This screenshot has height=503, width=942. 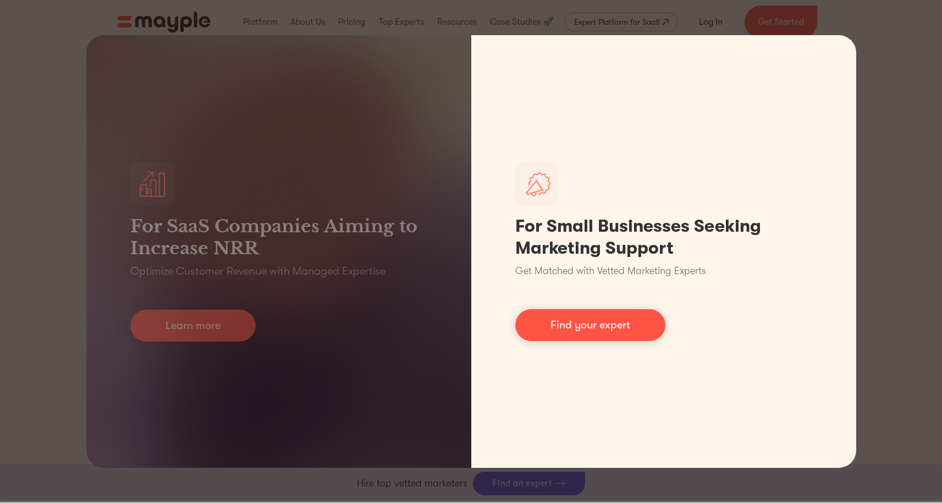 What do you see at coordinates (258, 272) in the screenshot?
I see `p: Optimize Customer Revenue with Managed Expertise` at bounding box center [258, 272].